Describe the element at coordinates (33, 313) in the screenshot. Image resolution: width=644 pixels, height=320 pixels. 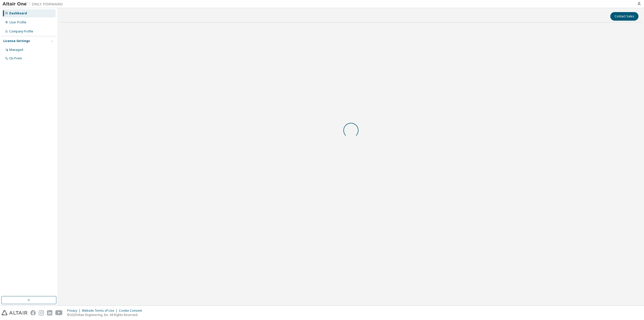
I see `img: facebook.svg` at that location.